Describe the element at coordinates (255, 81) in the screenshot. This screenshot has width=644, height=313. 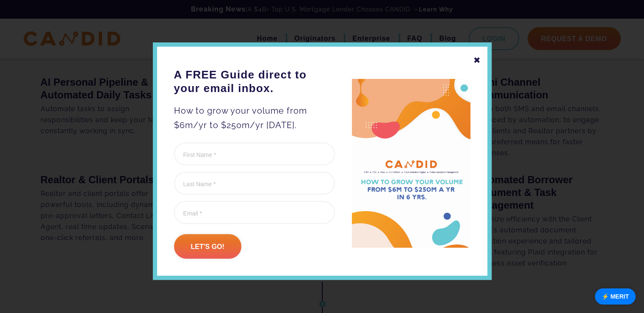
I see `h3: A FREE Guide direct to your email inbox.` at that location.